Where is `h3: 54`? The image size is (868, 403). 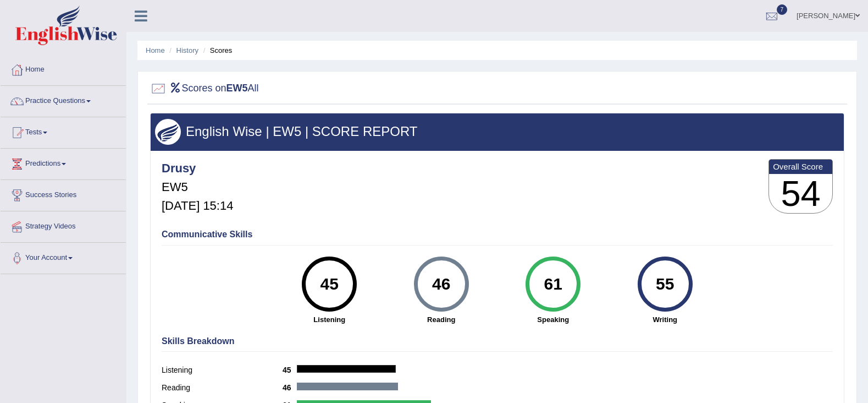 h3: 54 is located at coordinates (800, 194).